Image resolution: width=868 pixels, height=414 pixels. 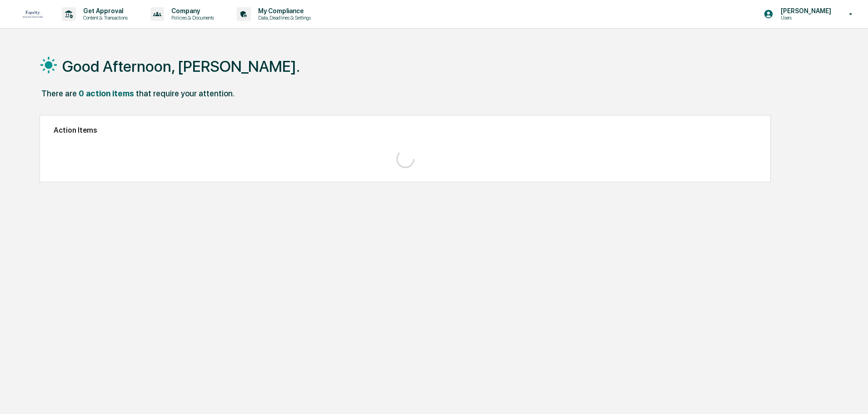 I want to click on img: logo, so click(x=33, y=14).